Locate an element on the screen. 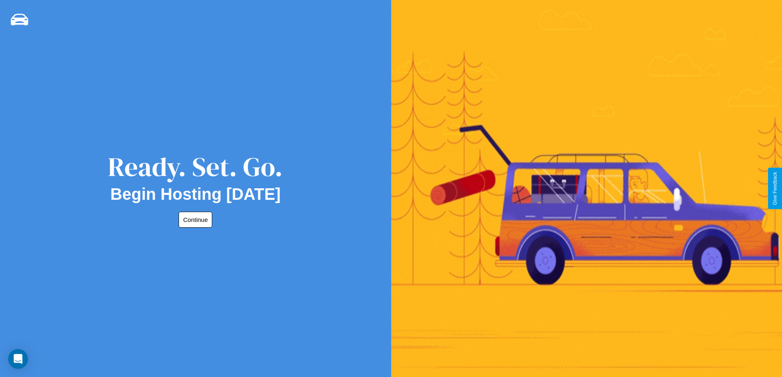 The height and width of the screenshot is (377, 782). div: Ready. Set. Go. is located at coordinates (195, 167).